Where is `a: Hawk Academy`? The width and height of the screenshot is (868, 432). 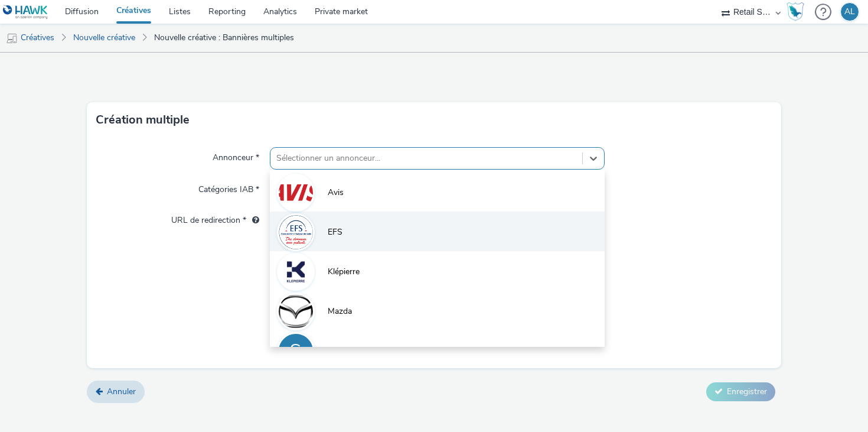 a: Hawk Academy is located at coordinates (798, 12).